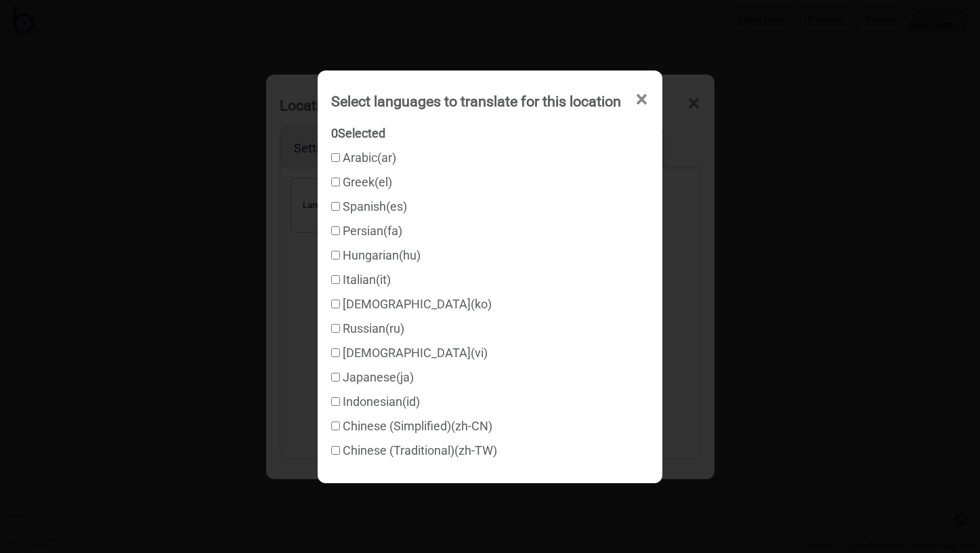 The width and height of the screenshot is (980, 553). What do you see at coordinates (335, 206) in the screenshot?
I see `input: Spanish(es)` at bounding box center [335, 206].